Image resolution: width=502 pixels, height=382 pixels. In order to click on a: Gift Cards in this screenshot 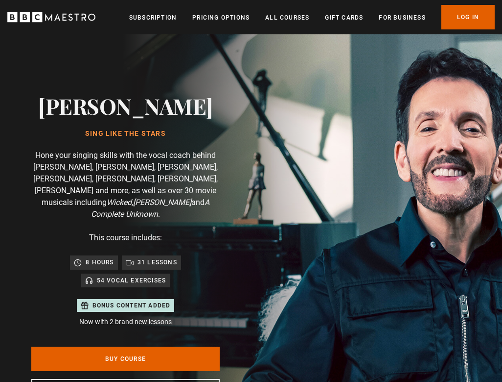, I will do `click(344, 18)`.